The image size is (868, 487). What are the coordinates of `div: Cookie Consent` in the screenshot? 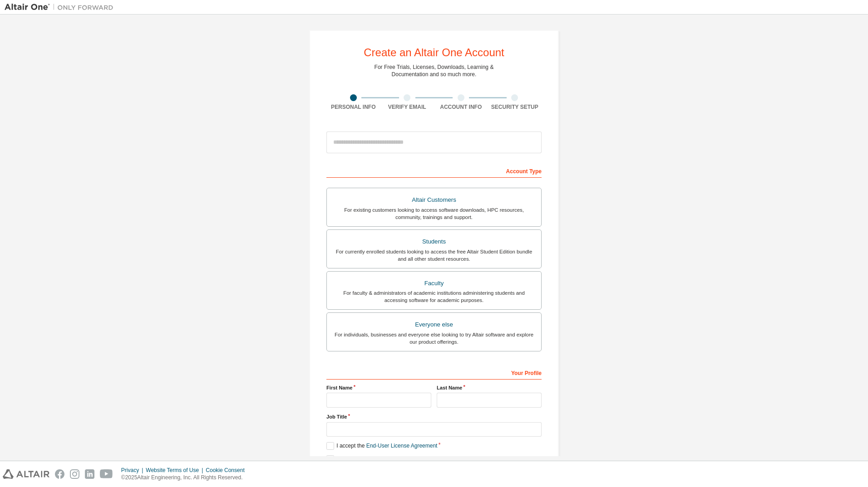 It's located at (227, 471).